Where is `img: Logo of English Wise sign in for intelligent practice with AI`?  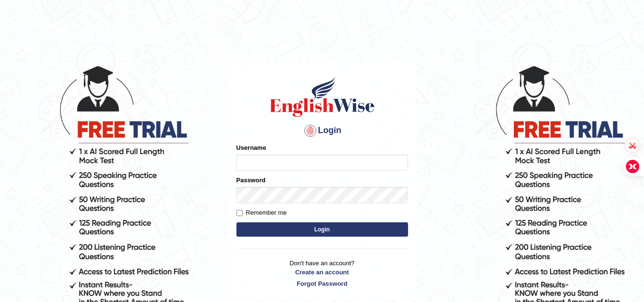 img: Logo of English Wise sign in for intelligent practice with AI is located at coordinates (322, 97).